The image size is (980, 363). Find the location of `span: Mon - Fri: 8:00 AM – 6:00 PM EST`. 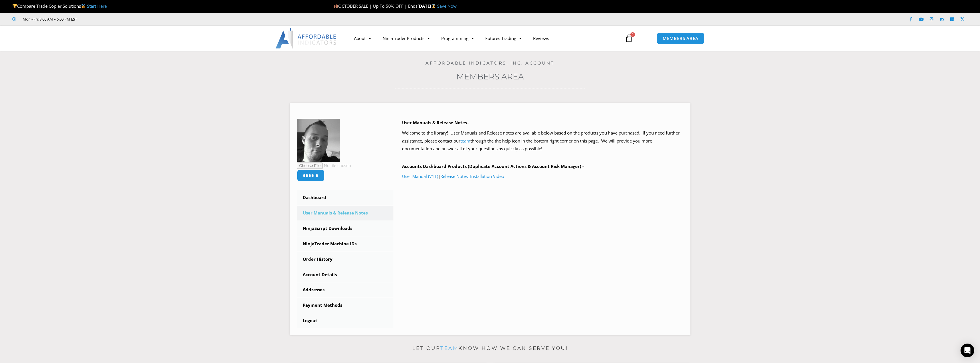

span: Mon - Fri: 8:00 AM – 6:00 PM EST is located at coordinates (49, 19).